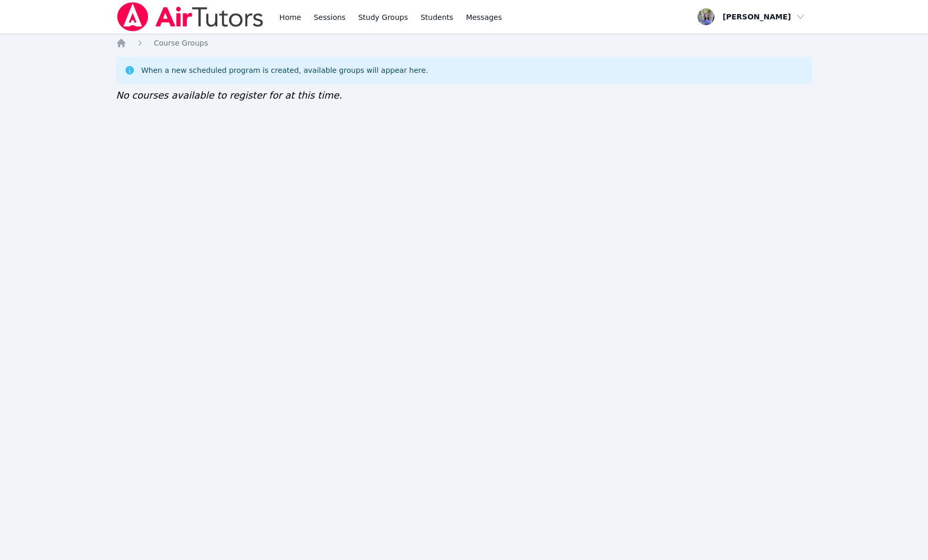 The width and height of the screenshot is (928, 560). I want to click on span: No courses available to register for at this time., so click(229, 95).